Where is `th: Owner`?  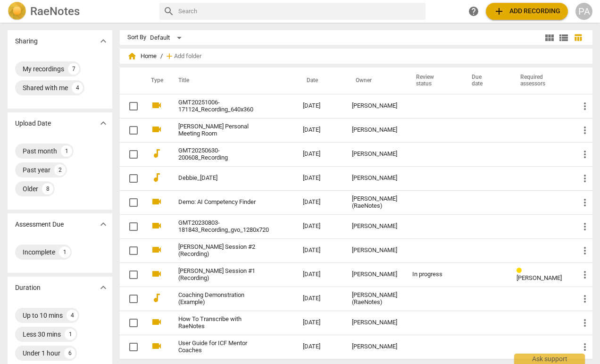
th: Owner is located at coordinates (375, 81).